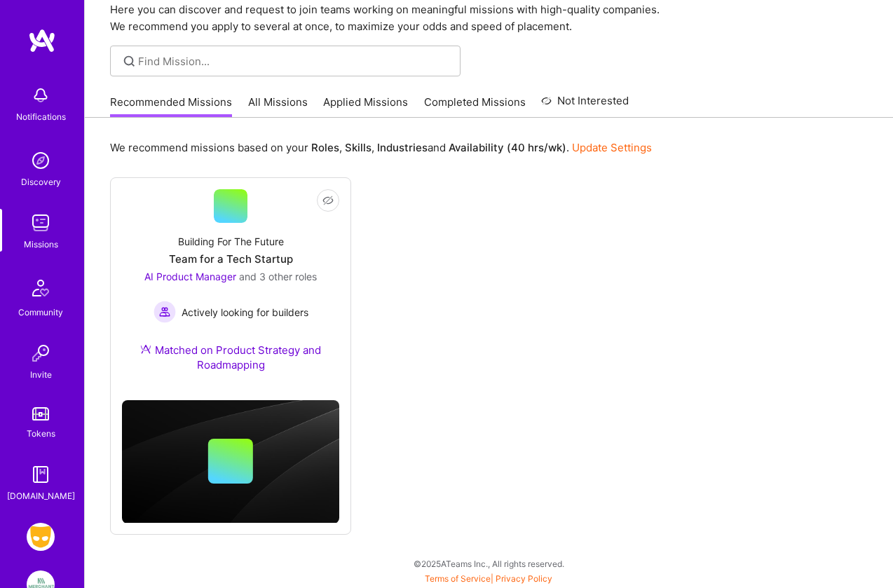 The image size is (893, 588). What do you see at coordinates (165, 312) in the screenshot?
I see `img: Actively looking for builders` at bounding box center [165, 312].